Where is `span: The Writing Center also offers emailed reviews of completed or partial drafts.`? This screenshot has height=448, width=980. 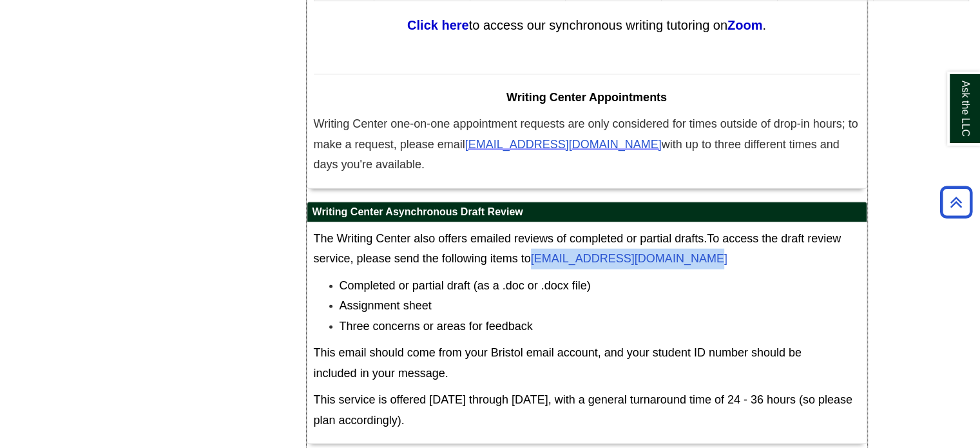
span: The Writing Center also offers emailed reviews of completed or partial drafts. is located at coordinates (510, 239).